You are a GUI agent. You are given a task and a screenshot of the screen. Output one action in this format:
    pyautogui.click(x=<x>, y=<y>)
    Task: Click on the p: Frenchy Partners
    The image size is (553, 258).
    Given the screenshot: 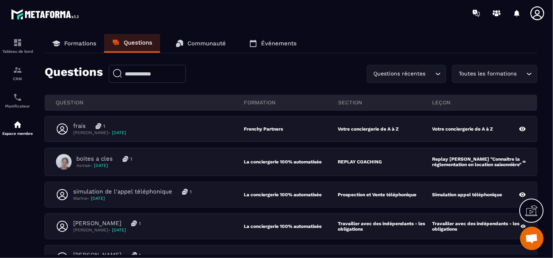 What is the action you would take?
    pyautogui.click(x=291, y=129)
    